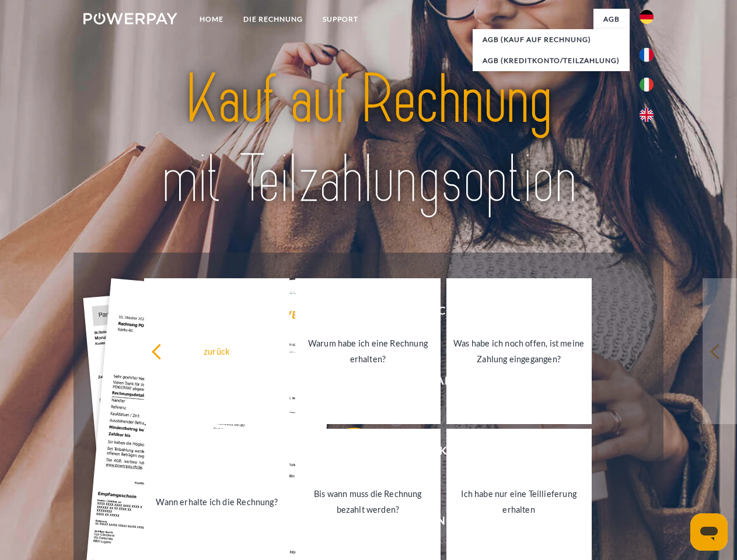  What do you see at coordinates (551, 40) in the screenshot?
I see `a: AGB (Kauf auf Rechnung)` at bounding box center [551, 40].